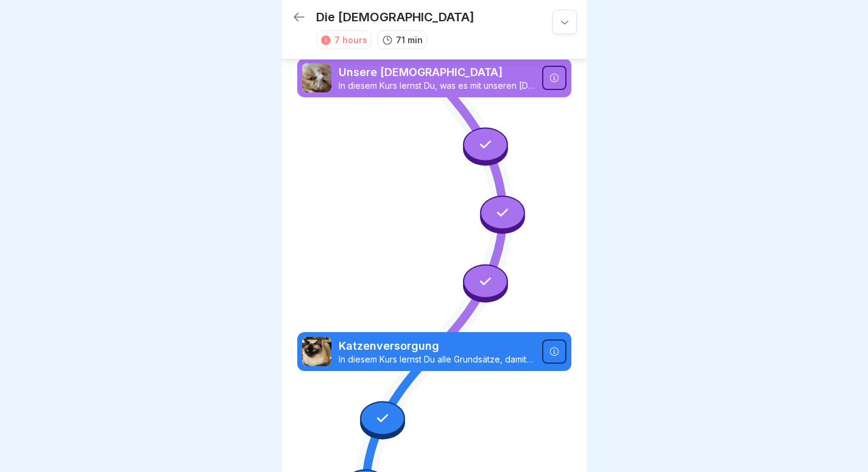 This screenshot has height=472, width=868. What do you see at coordinates (436, 346) in the screenshot?
I see `p: Katzenversorgung` at bounding box center [436, 346].